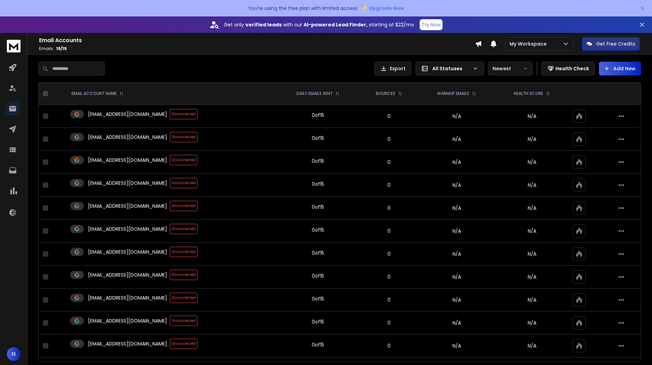 This screenshot has width=652, height=365. I want to click on p: You're using the free plan with limited access, so click(303, 8).